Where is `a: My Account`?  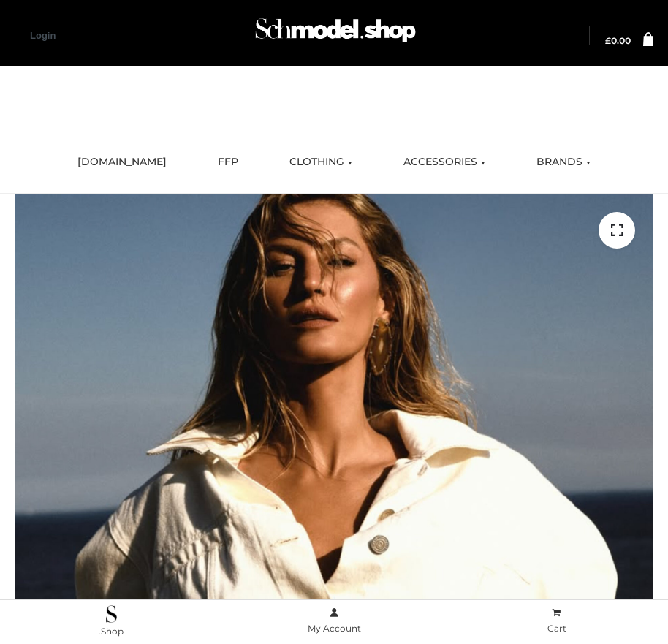 a: My Account is located at coordinates (334, 620).